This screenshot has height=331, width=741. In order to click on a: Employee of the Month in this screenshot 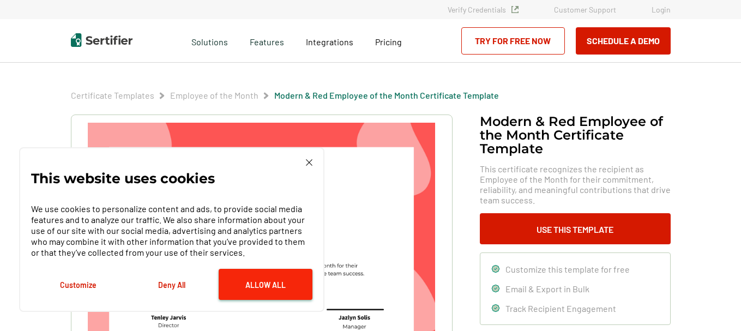, I will do `click(214, 95)`.